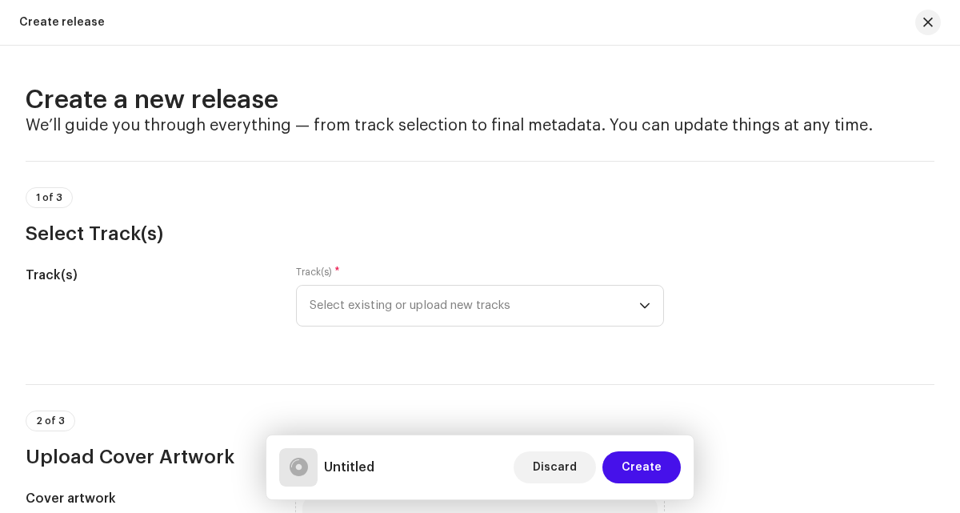 This screenshot has height=513, width=960. I want to click on button: Create, so click(642, 467).